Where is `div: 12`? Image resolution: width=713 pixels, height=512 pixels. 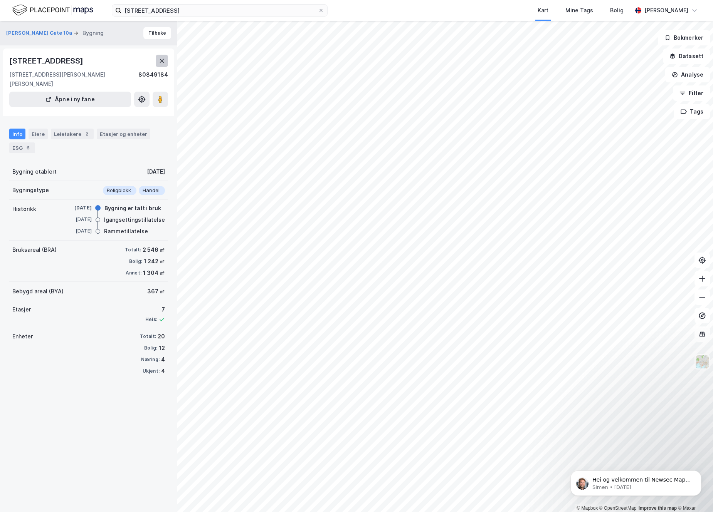
div: 12 is located at coordinates (162, 348).